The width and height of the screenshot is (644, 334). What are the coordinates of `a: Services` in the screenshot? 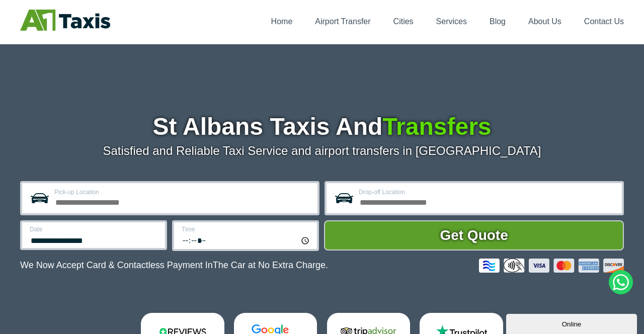 It's located at (451, 21).